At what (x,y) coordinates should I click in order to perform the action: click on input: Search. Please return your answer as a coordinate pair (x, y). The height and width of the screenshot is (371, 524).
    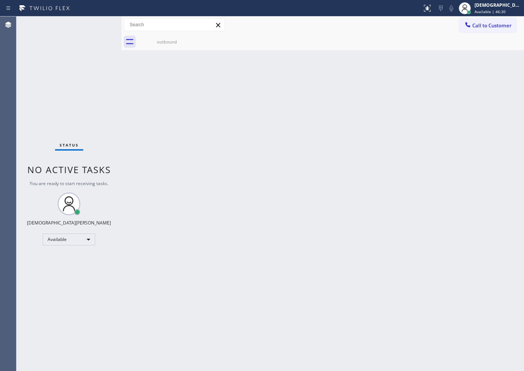
    Looking at the image, I should click on (174, 25).